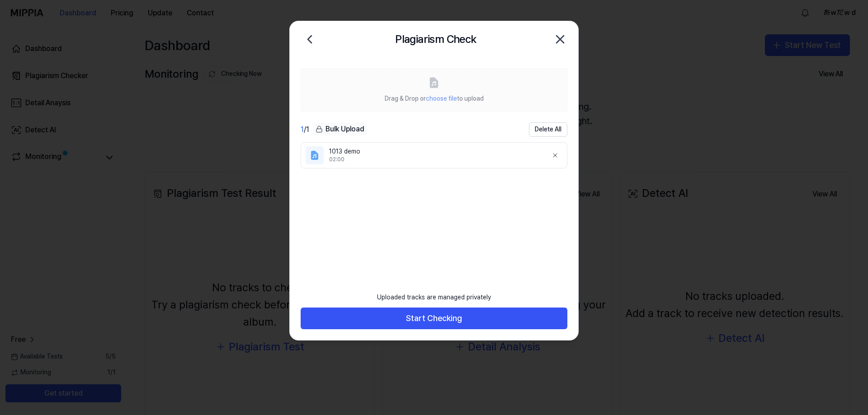  I want to click on div: Bulk Upload, so click(340, 129).